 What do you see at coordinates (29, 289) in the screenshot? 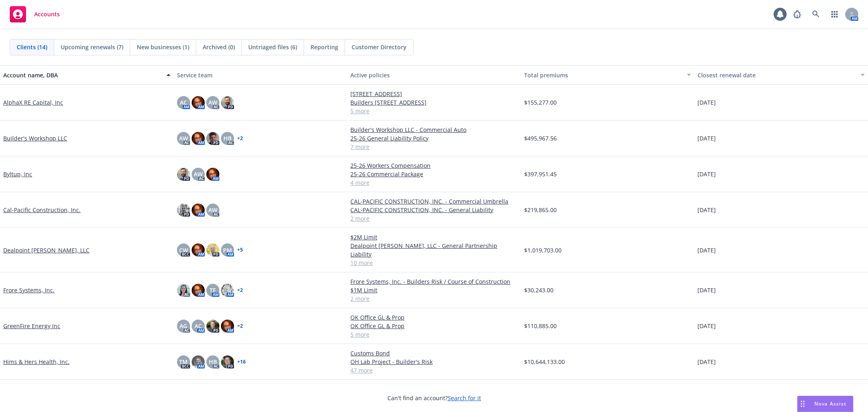
I see `a: Frore Systems, Inc.` at bounding box center [29, 289].